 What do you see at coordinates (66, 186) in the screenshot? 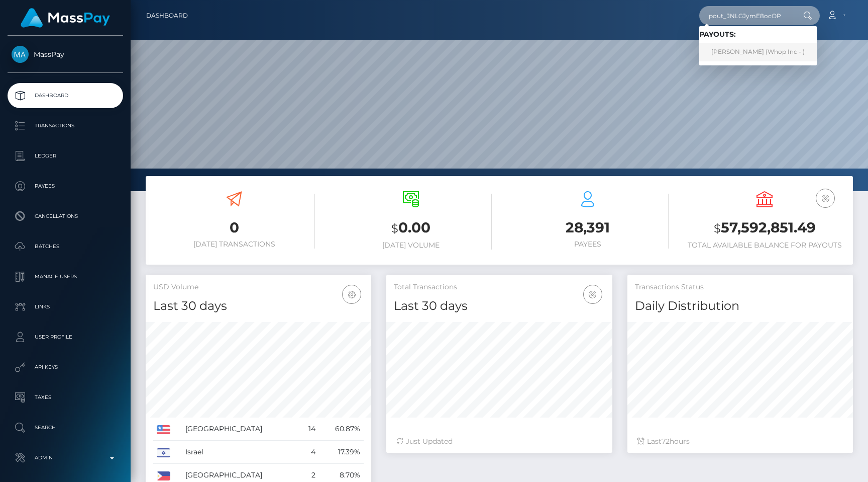
I see `p: Payees` at bounding box center [66, 186].